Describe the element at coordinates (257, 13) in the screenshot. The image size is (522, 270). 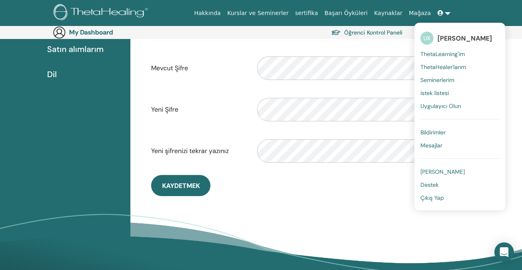
I see `a: Kurslar ve Seminerler` at that location.